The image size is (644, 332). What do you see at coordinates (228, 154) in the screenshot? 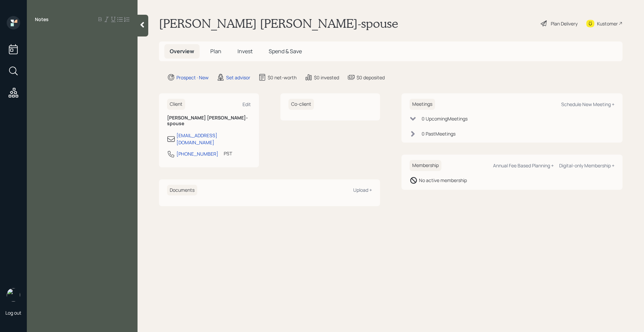
I see `div: PST` at bounding box center [228, 154].